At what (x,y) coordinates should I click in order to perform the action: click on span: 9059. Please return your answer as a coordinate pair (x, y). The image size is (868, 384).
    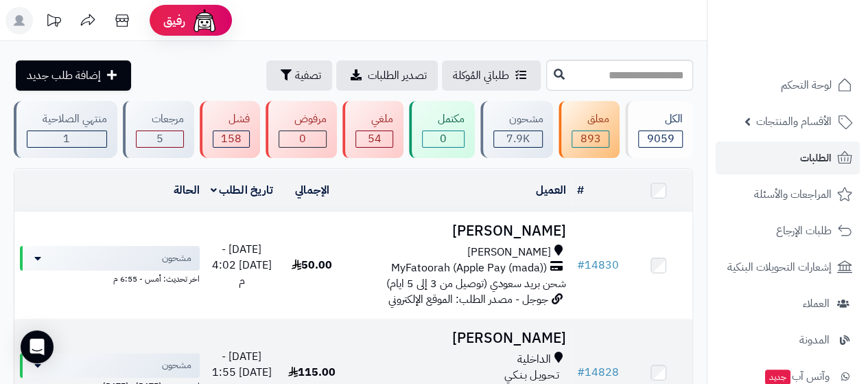
    Looking at the image, I should click on (661, 138).